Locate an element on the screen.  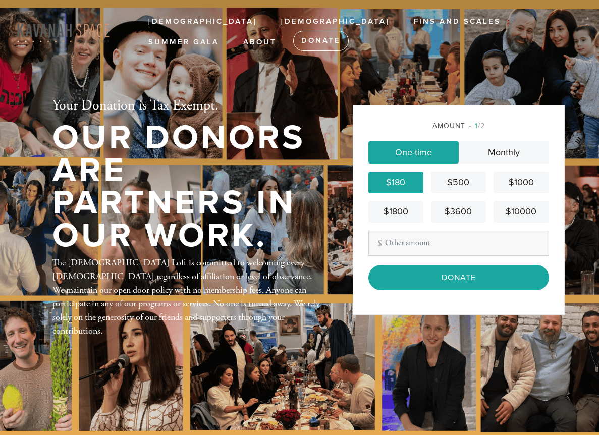
div: $3600 is located at coordinates (458, 211).